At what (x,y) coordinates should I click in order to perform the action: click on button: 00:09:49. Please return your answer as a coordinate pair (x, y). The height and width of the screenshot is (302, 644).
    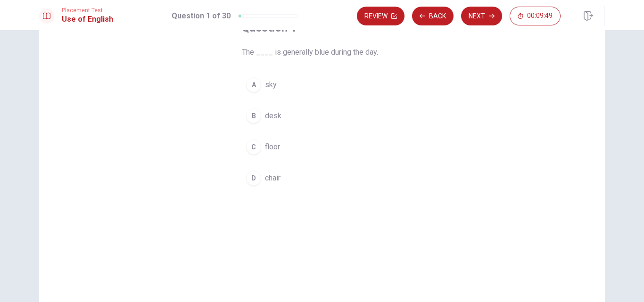
    Looking at the image, I should click on (535, 16).